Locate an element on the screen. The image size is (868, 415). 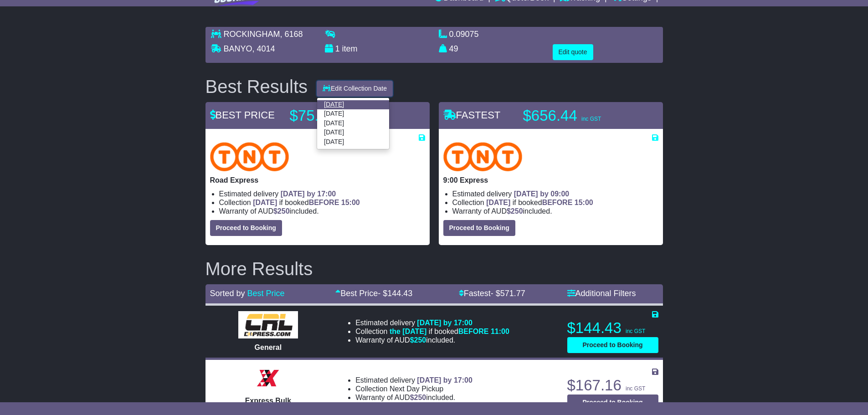
span: 49 is located at coordinates (454, 49).